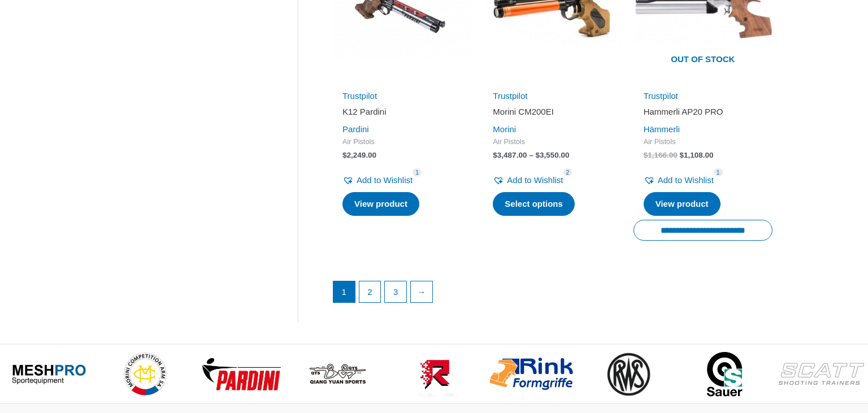 The height and width of the screenshot is (413, 868). I want to click on h2: Morini CM200EI, so click(552, 112).